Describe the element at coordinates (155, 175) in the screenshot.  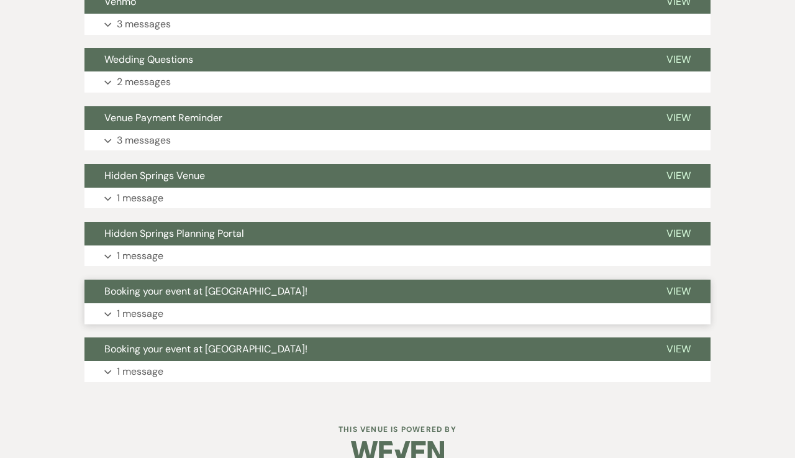
I see `span: Hidden Springs Venue` at that location.